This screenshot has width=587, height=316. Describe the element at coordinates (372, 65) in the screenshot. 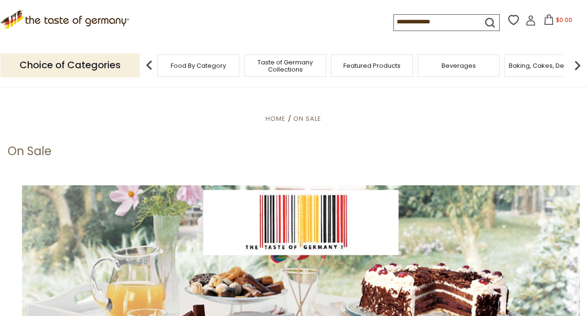

I see `span: Featured Products` at that location.